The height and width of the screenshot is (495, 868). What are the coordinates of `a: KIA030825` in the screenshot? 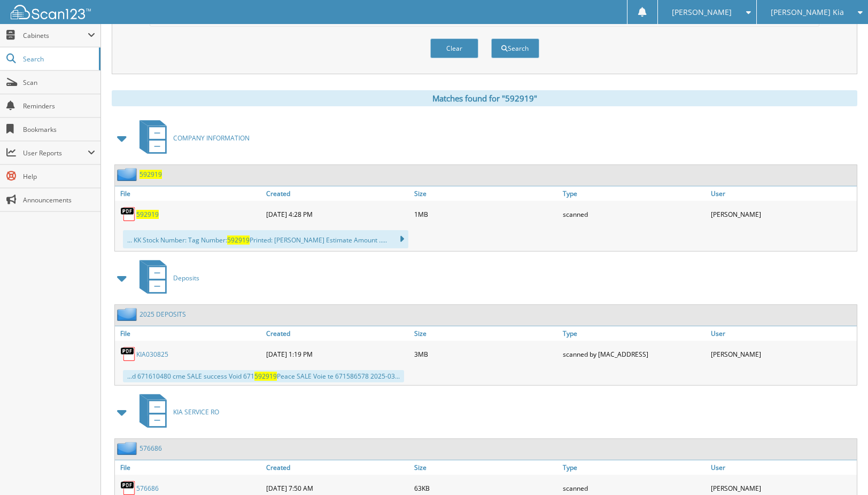 It's located at (152, 354).